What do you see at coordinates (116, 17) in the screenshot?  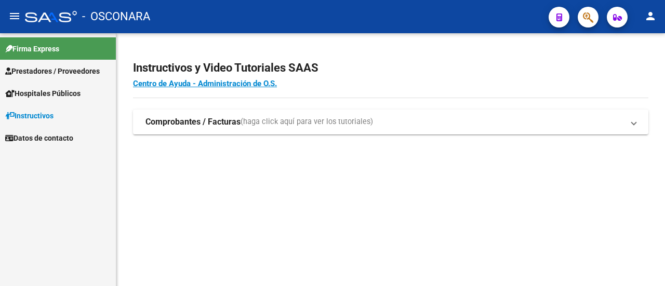 I see `span: - OSCONARA` at bounding box center [116, 17].